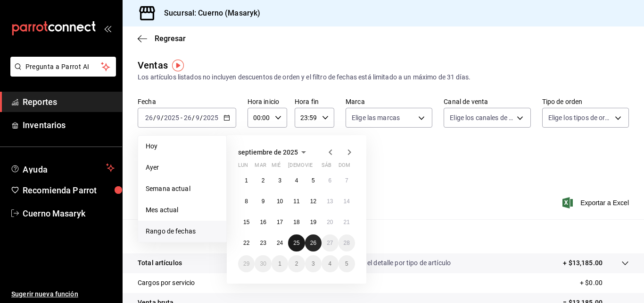 Image resolution: width=644 pixels, height=303 pixels. What do you see at coordinates (69, 125) in the screenshot?
I see `span: Inventarios` at bounding box center [69, 125].